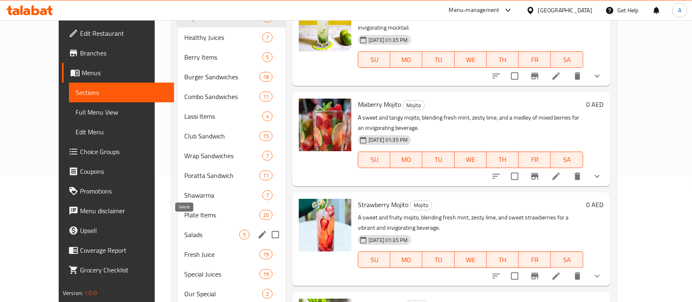 The height and width of the screenshot is (302, 692). Describe the element at coordinates (222, 274) in the screenshot. I see `span: Special Juices` at that location.